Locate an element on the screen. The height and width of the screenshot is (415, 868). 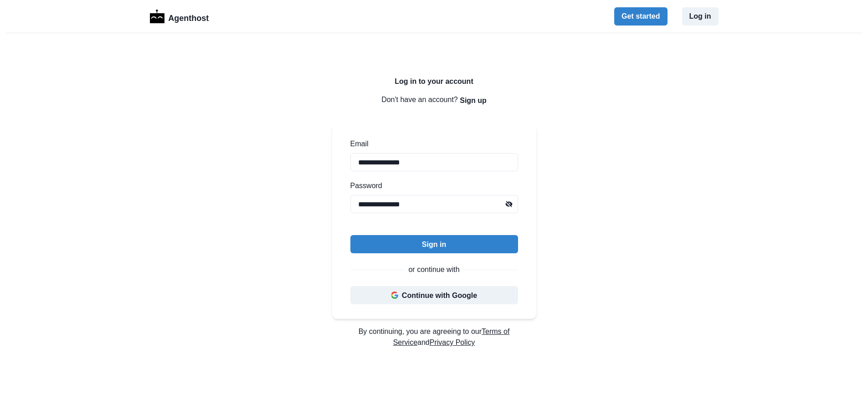
button: Get started is located at coordinates (640, 17).